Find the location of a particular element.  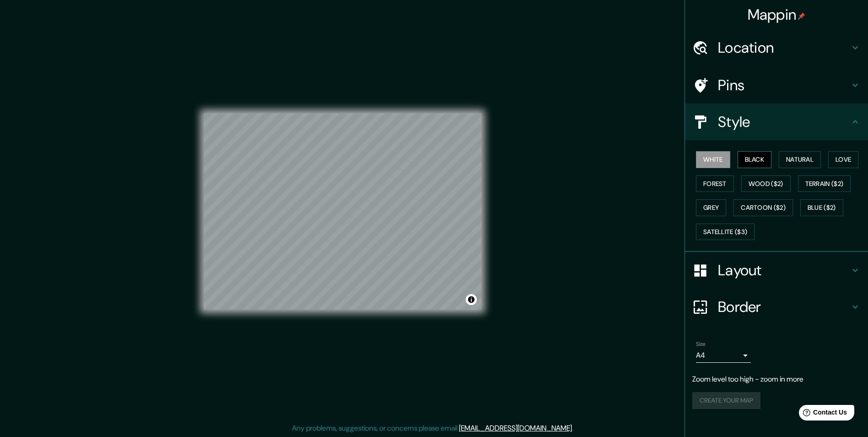

button: Toggle attribution is located at coordinates (472, 300).